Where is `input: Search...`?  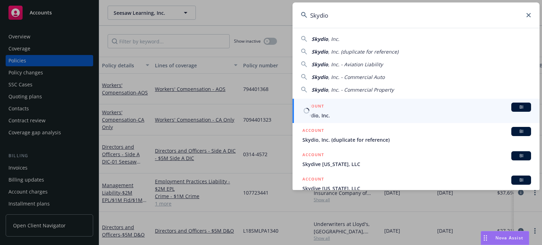 input: Search... is located at coordinates (416, 15).